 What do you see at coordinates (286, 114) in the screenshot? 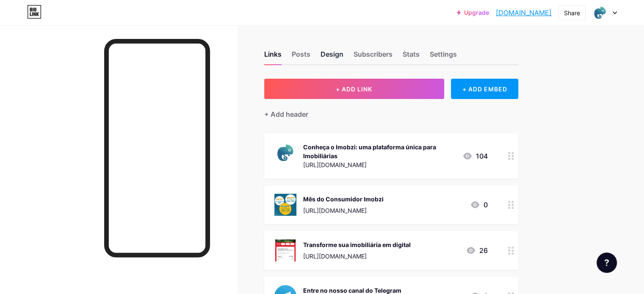
I see `div: + Add header` at bounding box center [286, 114].